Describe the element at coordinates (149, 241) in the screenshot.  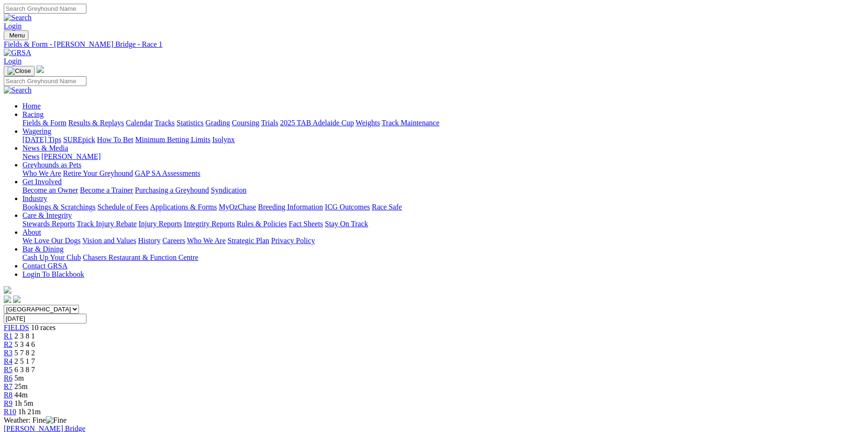
I see `a: History` at that location.